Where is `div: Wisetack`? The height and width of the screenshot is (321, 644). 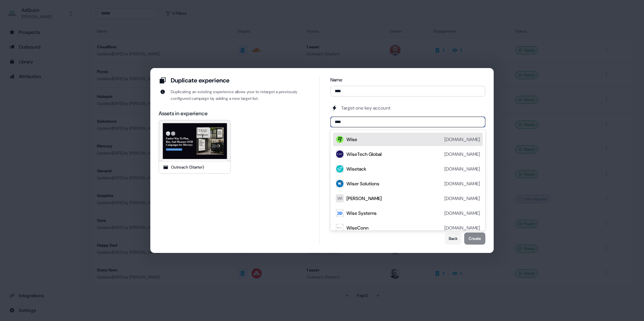
div: Wisetack is located at coordinates (356, 169).